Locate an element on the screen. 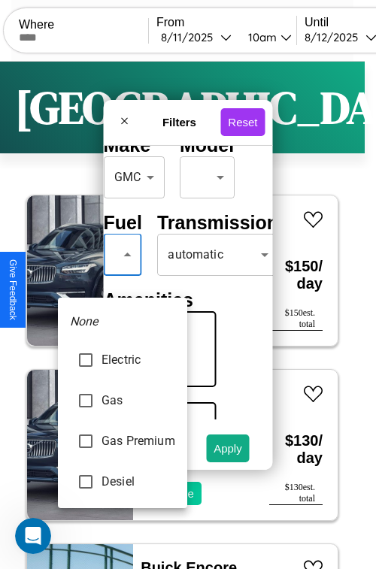 This screenshot has width=376, height=569. div: Give Feedback is located at coordinates (13, 290).